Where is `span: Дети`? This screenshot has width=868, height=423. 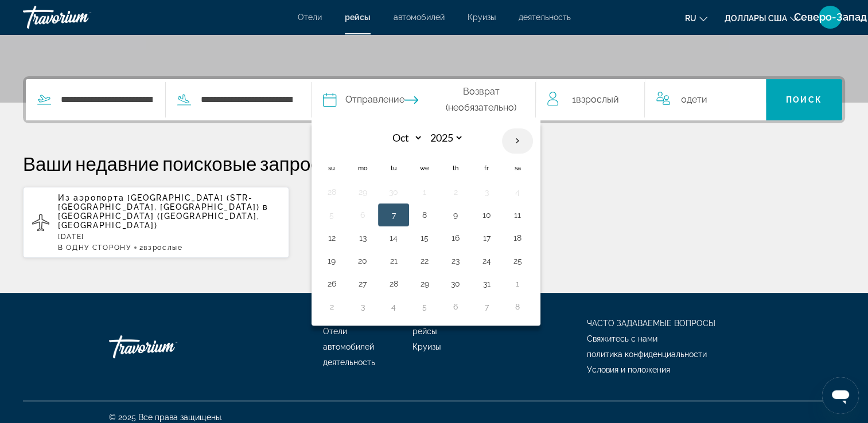
span: Дети is located at coordinates (697, 99).